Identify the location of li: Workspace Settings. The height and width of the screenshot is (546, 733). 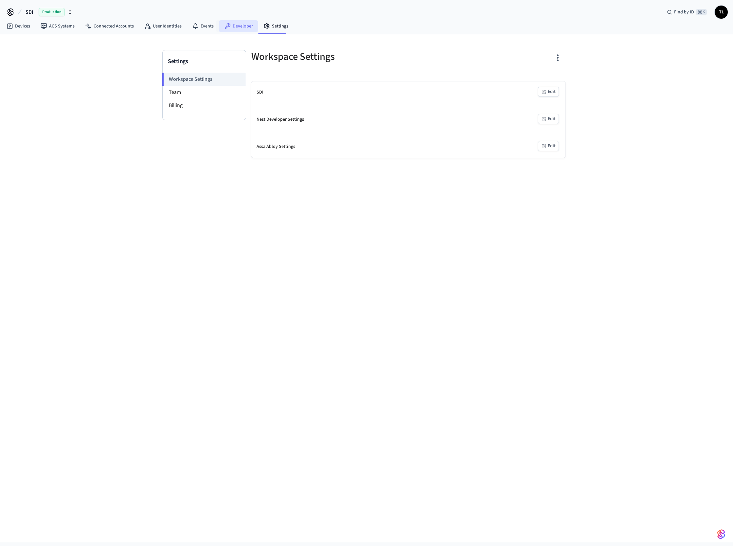
(204, 79).